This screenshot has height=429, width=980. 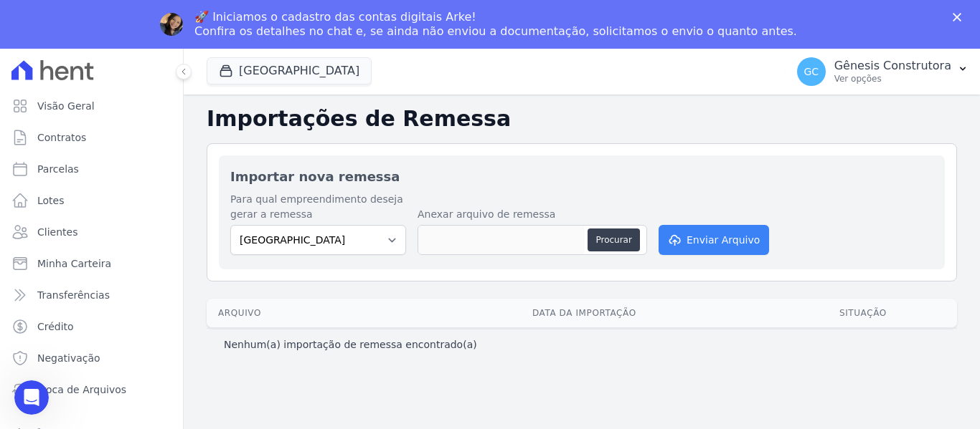 What do you see at coordinates (496, 25) in the screenshot?
I see `div: 🚀 Iniciamos o cadastro das contas digitais Arke! Confira os detalhes no chat e, se ainda não envi...` at bounding box center [496, 25].